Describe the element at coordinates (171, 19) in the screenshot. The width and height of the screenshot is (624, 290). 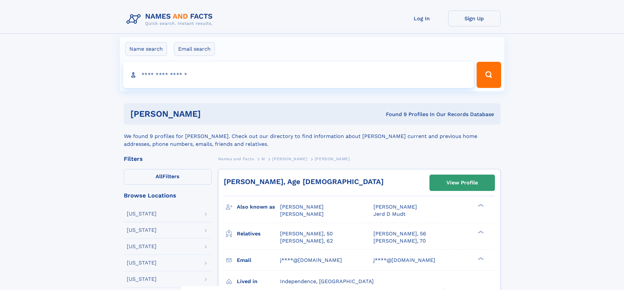
I see `img: Logo Names and Facts` at that location.